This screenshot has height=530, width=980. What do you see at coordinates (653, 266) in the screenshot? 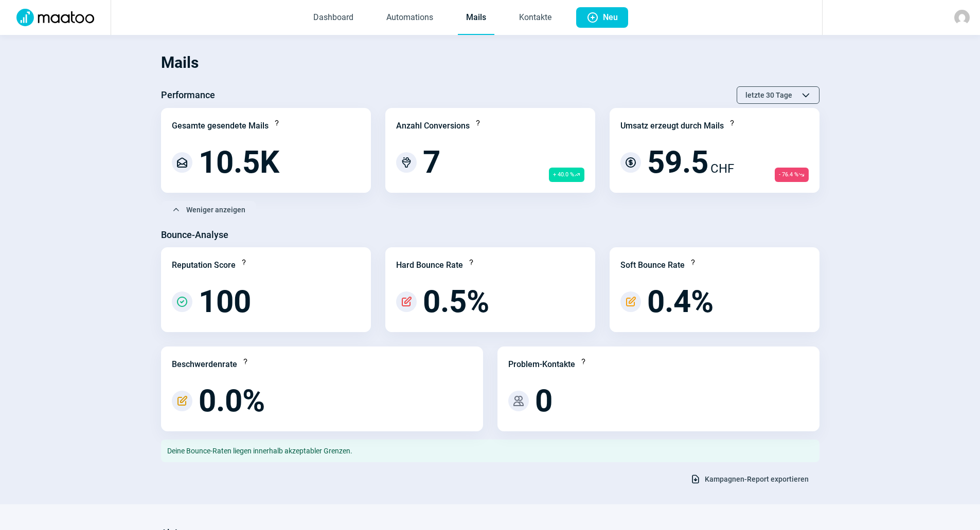
I see `div: Soft Bounce Rate` at bounding box center [653, 266].